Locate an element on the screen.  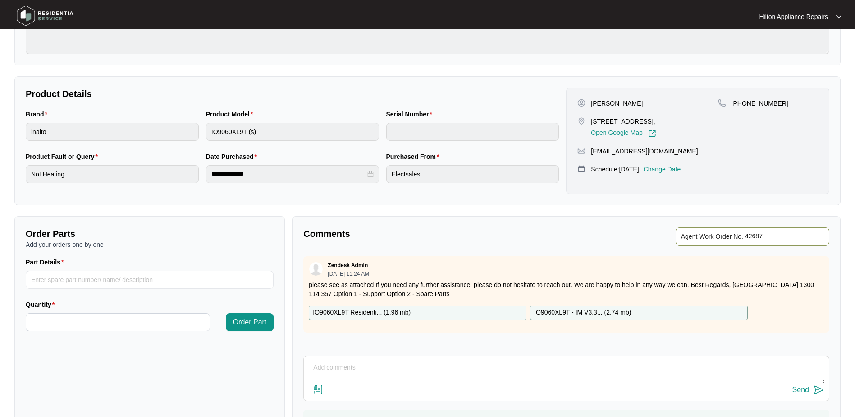
label: Quantity is located at coordinates (42, 304).